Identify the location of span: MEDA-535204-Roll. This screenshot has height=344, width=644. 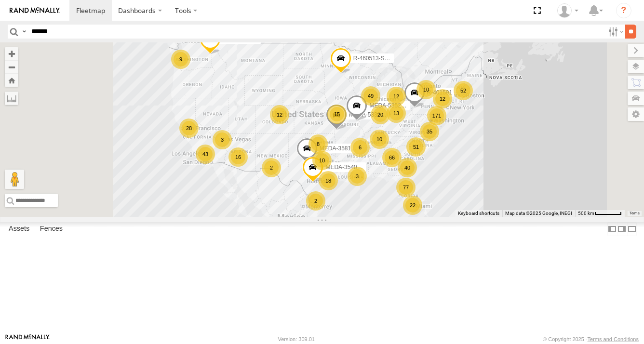
(394, 106).